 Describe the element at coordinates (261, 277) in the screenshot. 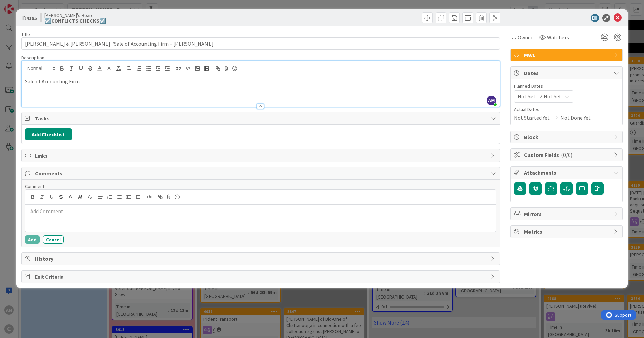

I see `span: Exit Criteria` at that location.